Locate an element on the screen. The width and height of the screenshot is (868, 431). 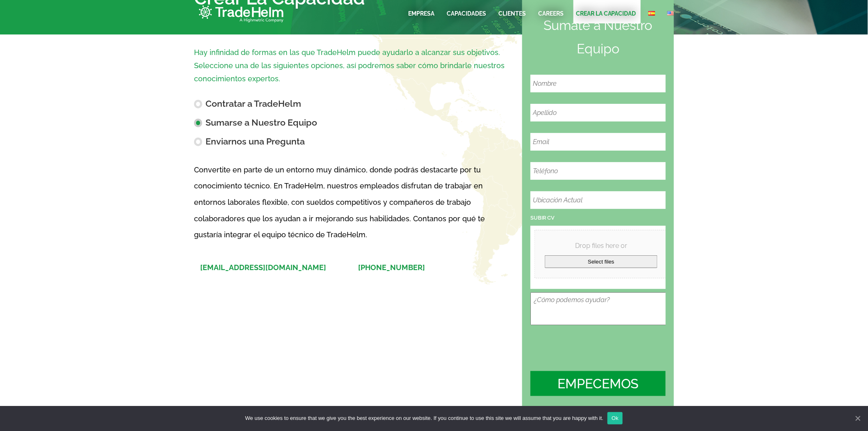
input: Email is located at coordinates (601, 142).